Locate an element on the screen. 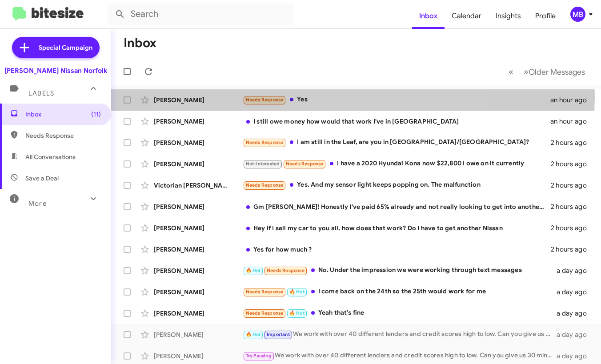  a: Calendar is located at coordinates (466, 16).